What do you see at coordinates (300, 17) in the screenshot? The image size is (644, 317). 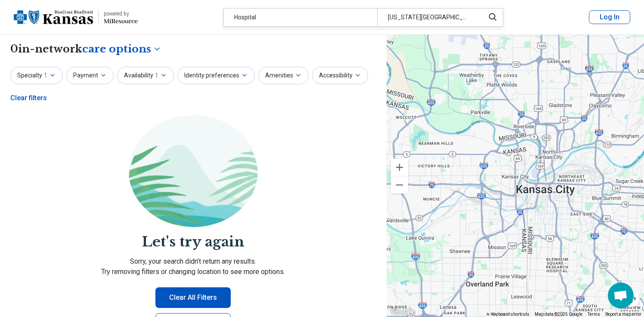 I see `div: Hospital` at bounding box center [300, 17].